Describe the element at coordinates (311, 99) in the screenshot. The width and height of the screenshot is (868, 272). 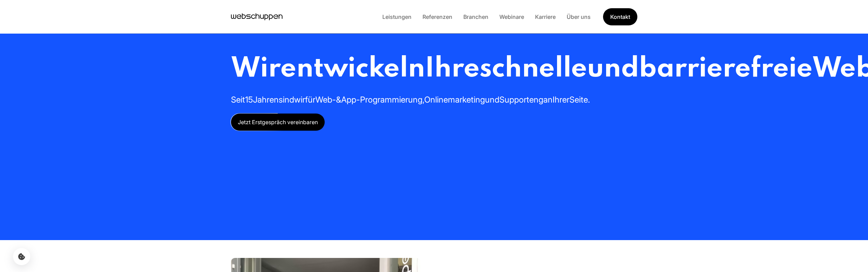
I see `span: für` at that location.